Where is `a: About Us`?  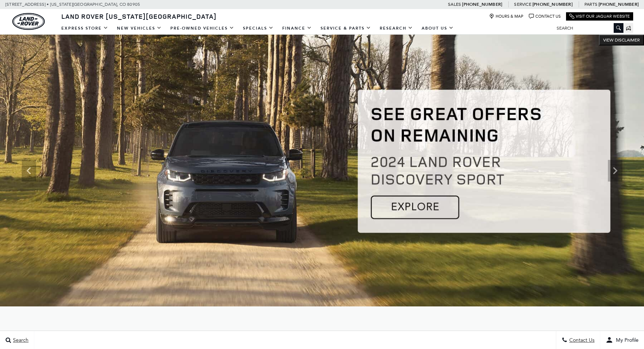 a: About Us is located at coordinates (437, 28).